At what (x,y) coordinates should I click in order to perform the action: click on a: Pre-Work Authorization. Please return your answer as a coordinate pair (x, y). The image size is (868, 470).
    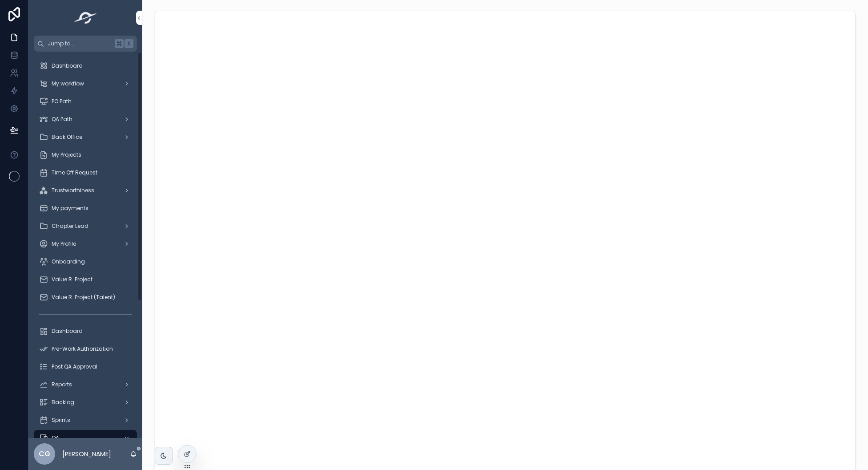
    Looking at the image, I should click on (85, 349).